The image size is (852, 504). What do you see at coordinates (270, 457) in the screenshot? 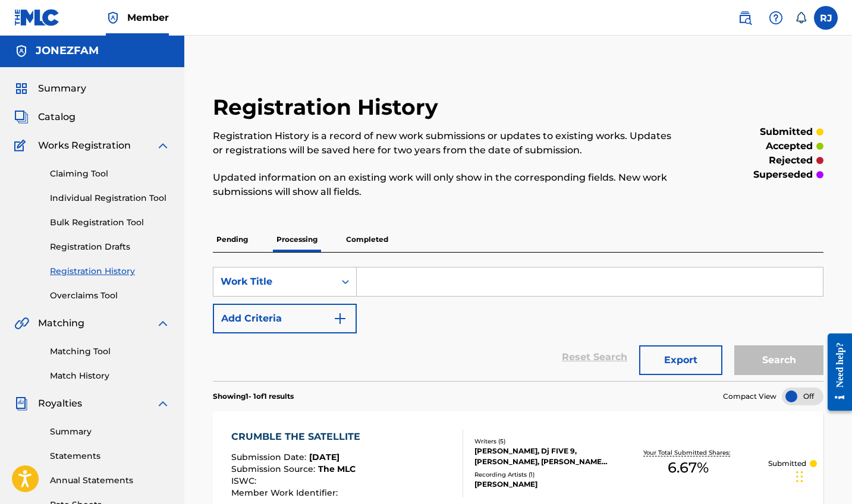
I see `span: Submission Date :` at bounding box center [270, 457].